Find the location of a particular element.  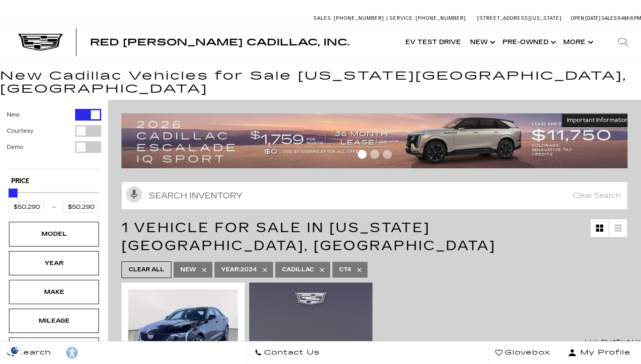

span: Service: is located at coordinates (401, 18).